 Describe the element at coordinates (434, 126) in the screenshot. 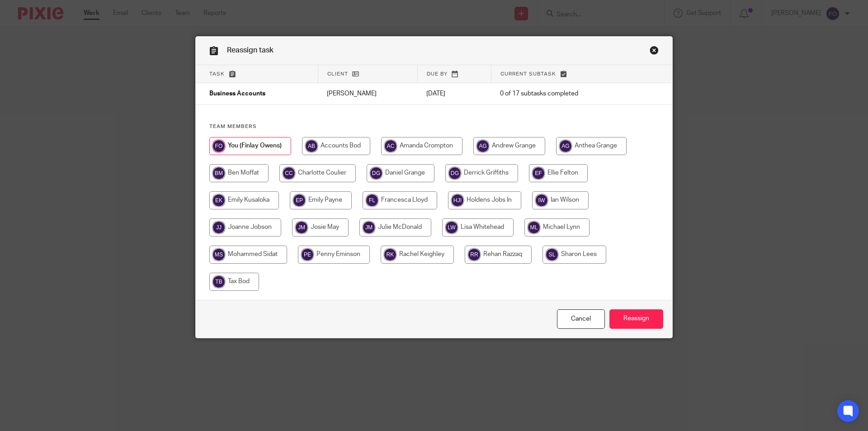

I see `h4: Team members` at that location.